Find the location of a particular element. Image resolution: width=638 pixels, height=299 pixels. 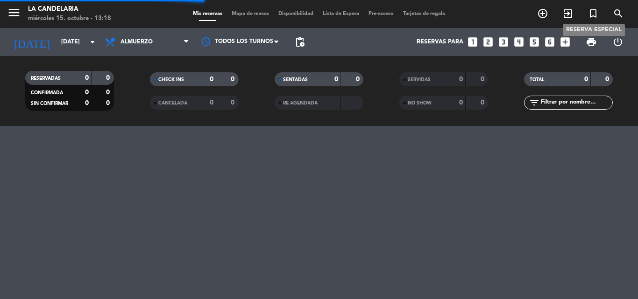

span: NO SHOW is located at coordinates (419, 103).